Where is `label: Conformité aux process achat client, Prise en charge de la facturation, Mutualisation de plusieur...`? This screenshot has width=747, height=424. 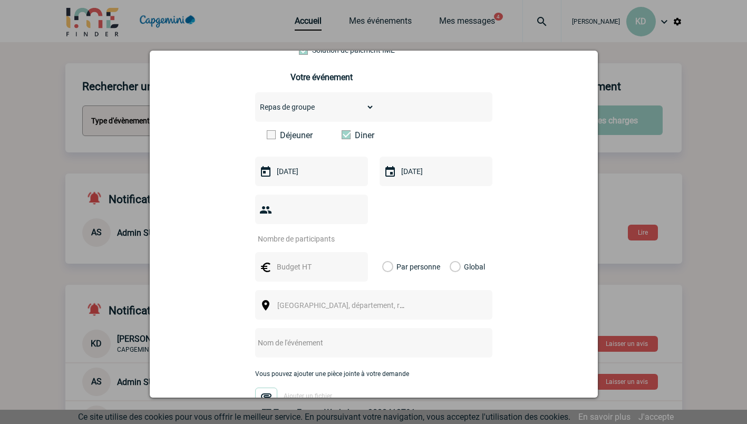 label: Conformité aux process achat client, Prise en charge de la facturation, Mutualisation de plusieur... is located at coordinates (322, 50).